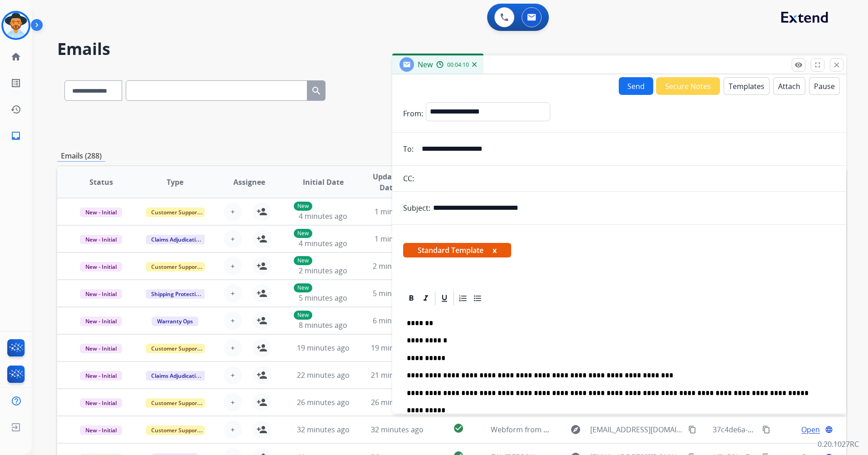  I want to click on mat-icon: explore, so click(576, 430).